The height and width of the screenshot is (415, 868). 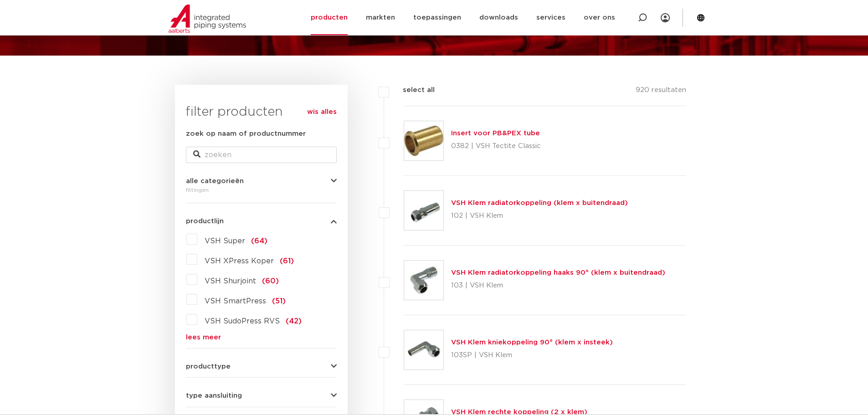 I want to click on a: VSH Klem kniekoppeling 90° (klem x insteek), so click(x=531, y=342).